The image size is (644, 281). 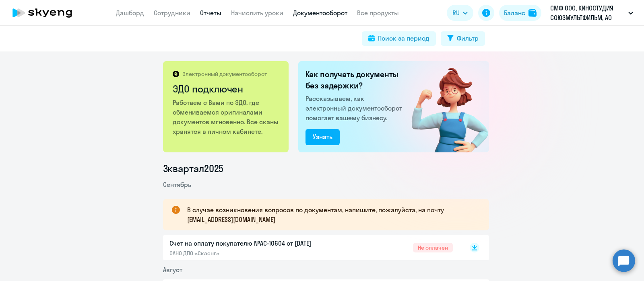 What do you see at coordinates (443, 107) in the screenshot?
I see `img: connected` at bounding box center [443, 107].